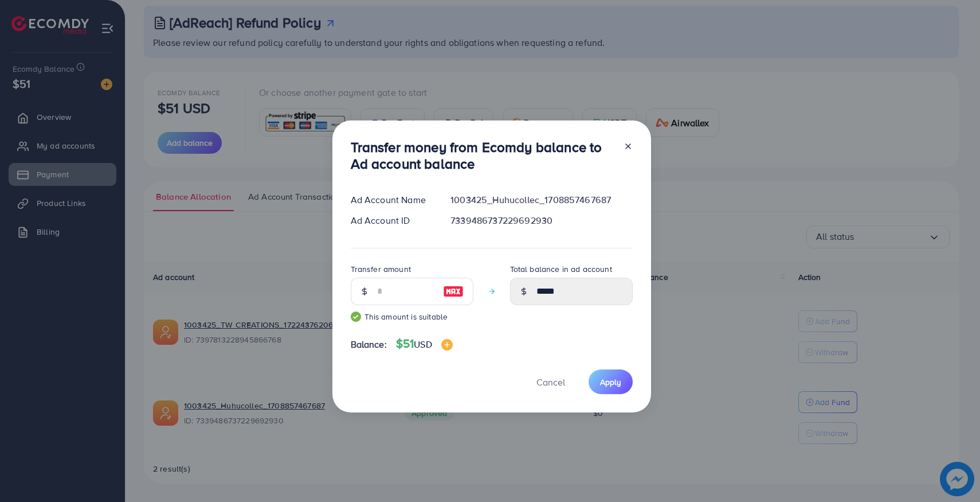 Image resolution: width=980 pixels, height=502 pixels. I want to click on span: USD, so click(423, 344).